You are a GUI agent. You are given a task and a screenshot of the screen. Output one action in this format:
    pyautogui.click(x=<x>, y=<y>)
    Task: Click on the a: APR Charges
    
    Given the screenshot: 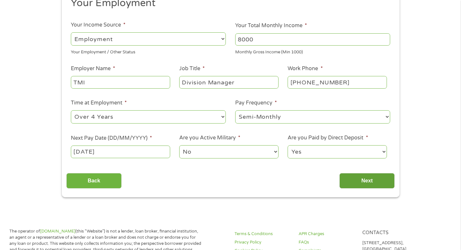 What is the action you would take?
    pyautogui.click(x=327, y=234)
    